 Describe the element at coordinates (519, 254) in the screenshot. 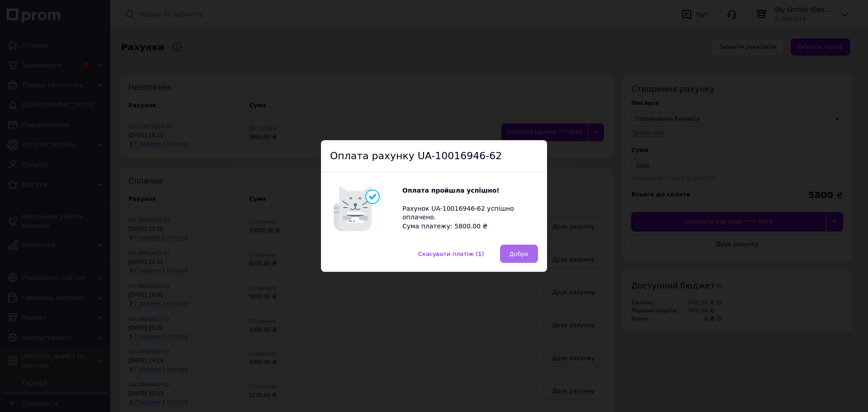

I see `button: Добре` at that location.